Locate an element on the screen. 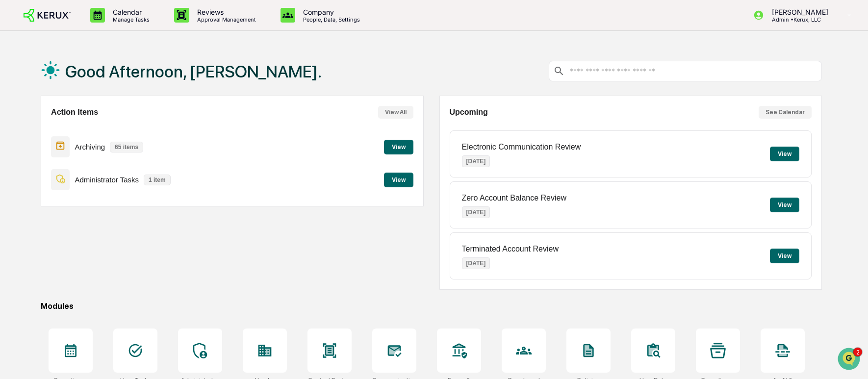  a: 🔎Data Lookup is located at coordinates (36, 224).